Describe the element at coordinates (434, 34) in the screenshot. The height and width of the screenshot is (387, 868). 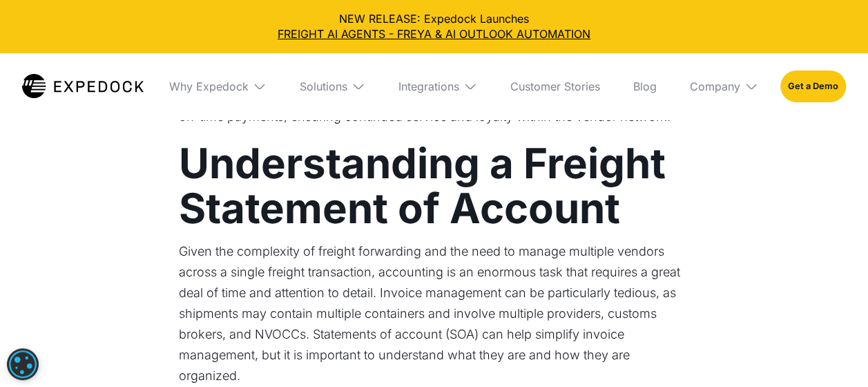
I see `a: FREIGHT AI AGENTS - FREYA & AI OUTLOOK AUTOMATION` at that location.